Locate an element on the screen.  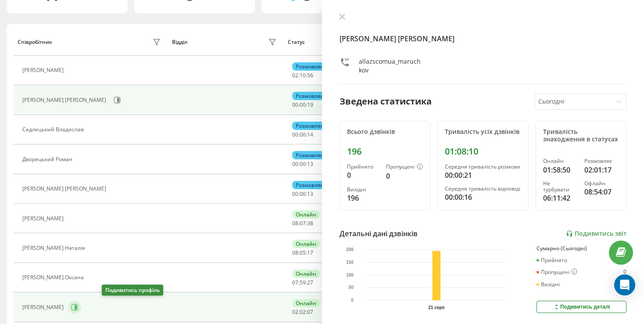
div: Тривалість знаходження в статусах is located at coordinates (581, 136).